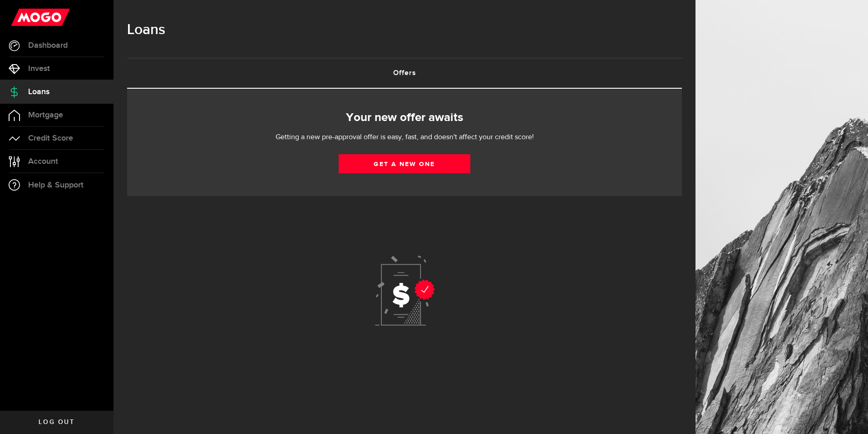 The width and height of the screenshot is (868, 434). What do you see at coordinates (405, 163) in the screenshot?
I see `a: Get a new one` at bounding box center [405, 163].